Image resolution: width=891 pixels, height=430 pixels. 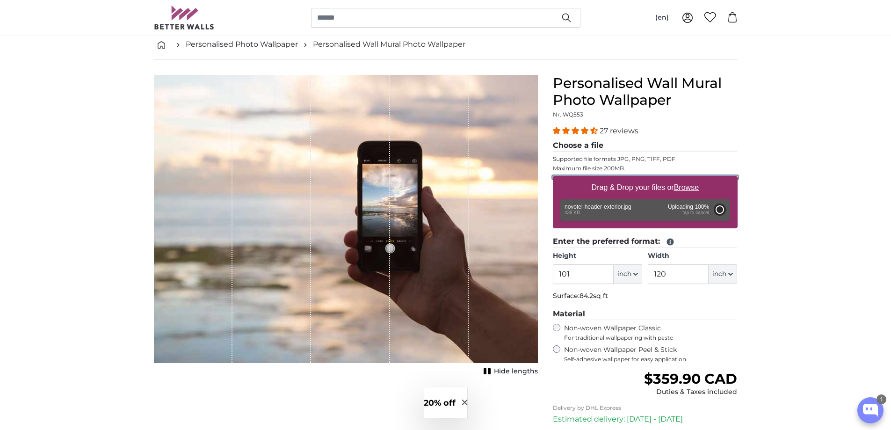 I want to click on button: Hide lengths, so click(x=510, y=372).